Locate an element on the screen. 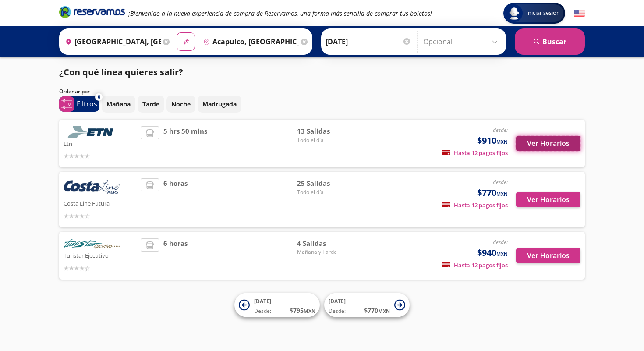 The image size is (644, 351). button: Noche is located at coordinates (181, 104).